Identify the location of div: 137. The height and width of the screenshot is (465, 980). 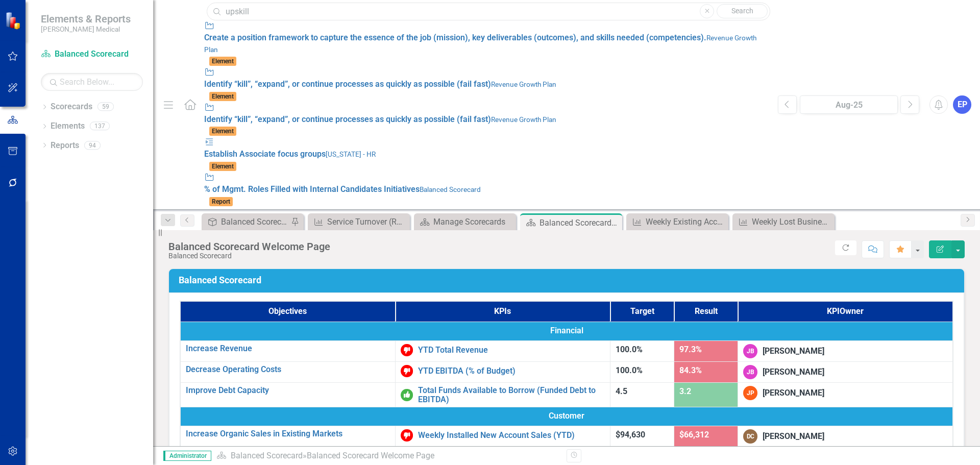
(100, 126).